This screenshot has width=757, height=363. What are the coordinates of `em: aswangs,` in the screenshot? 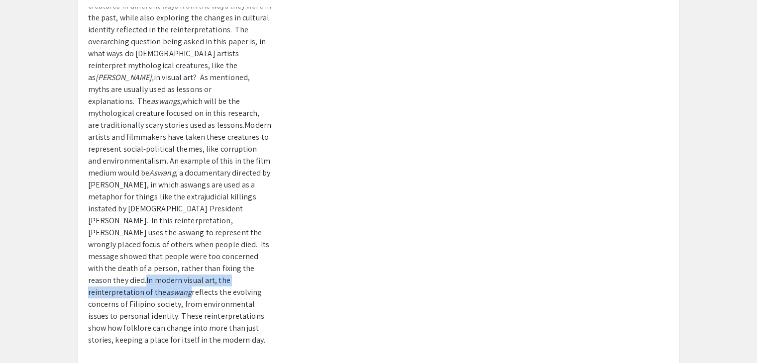 It's located at (166, 101).